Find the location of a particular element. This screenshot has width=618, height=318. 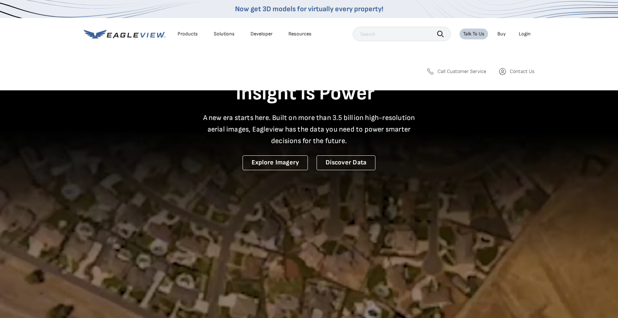

p: A new era starts here. Built on more than 3.5 billion high-resolution aerial images, Eagleview ha... is located at coordinates (309, 129).